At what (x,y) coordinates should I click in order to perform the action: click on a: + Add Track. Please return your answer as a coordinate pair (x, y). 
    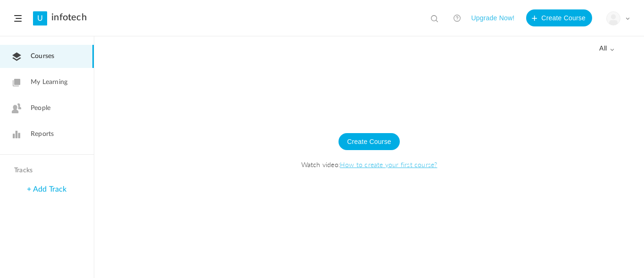
    Looking at the image, I should click on (47, 189).